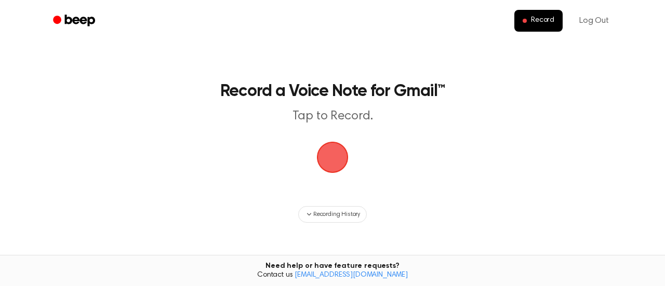 Image resolution: width=665 pixels, height=286 pixels. What do you see at coordinates (332, 215) in the screenshot?
I see `button: Recording History` at bounding box center [332, 215].